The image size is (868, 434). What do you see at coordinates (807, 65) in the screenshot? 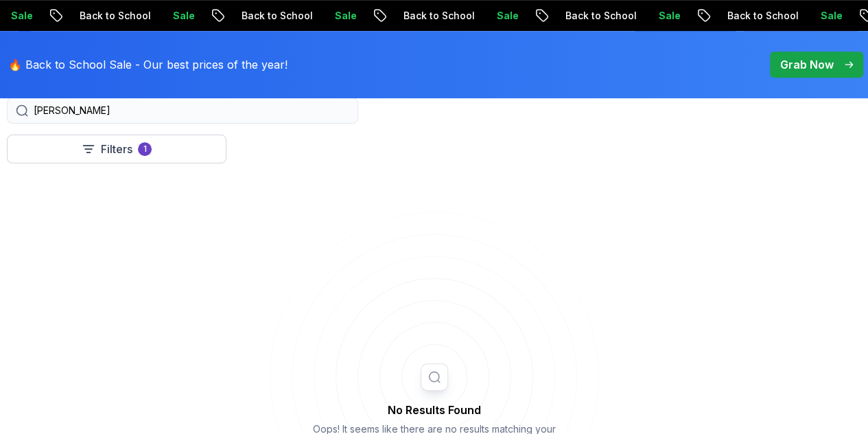
I see `p: Grab Now` at bounding box center [807, 65].